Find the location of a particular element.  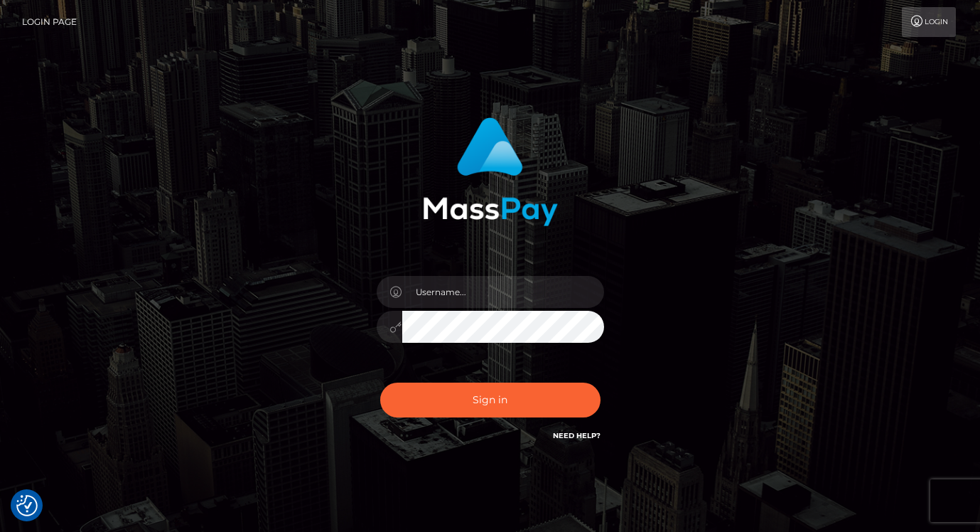

a: Login Page is located at coordinates (49, 22).